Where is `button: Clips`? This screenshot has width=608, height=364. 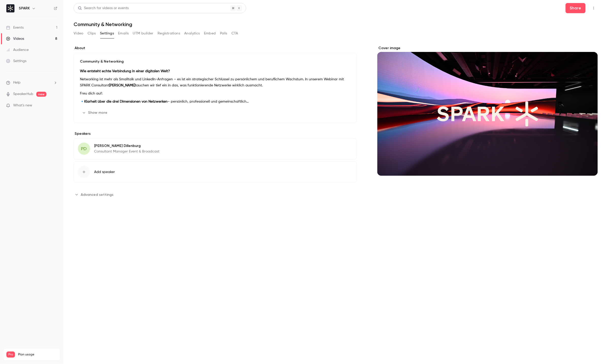 button: Clips is located at coordinates (92, 33).